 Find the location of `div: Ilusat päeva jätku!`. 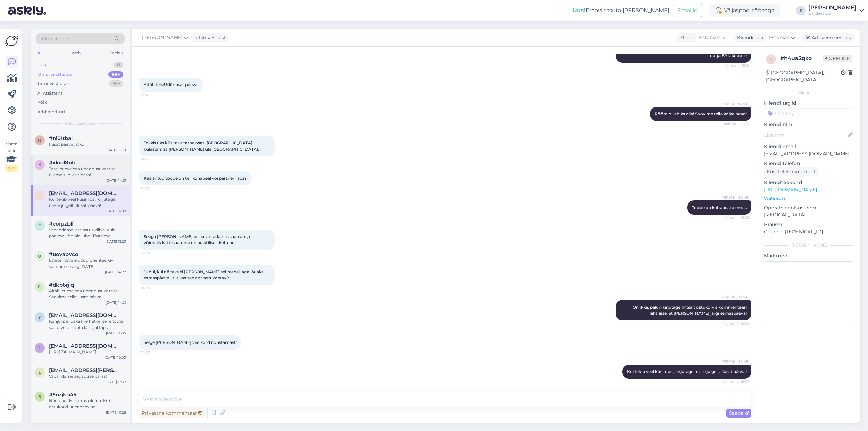

div: Ilusat päeva jätku! is located at coordinates (88, 145).